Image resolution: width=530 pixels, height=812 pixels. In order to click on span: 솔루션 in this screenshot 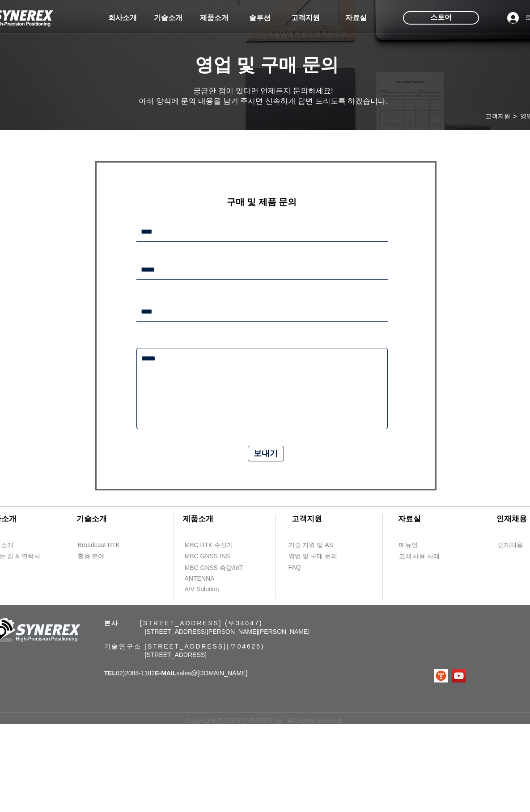, I will do `click(260, 18)`.